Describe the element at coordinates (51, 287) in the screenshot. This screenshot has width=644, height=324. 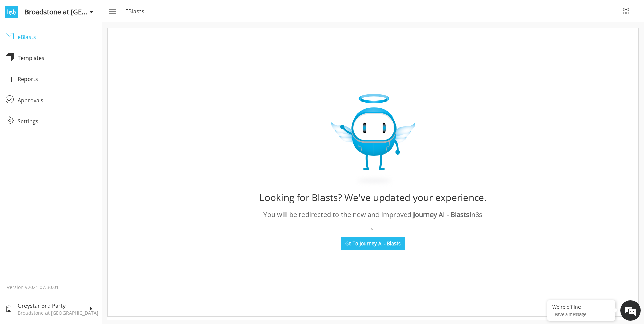
I see `p: Version v2021.07.30.01` at that location.